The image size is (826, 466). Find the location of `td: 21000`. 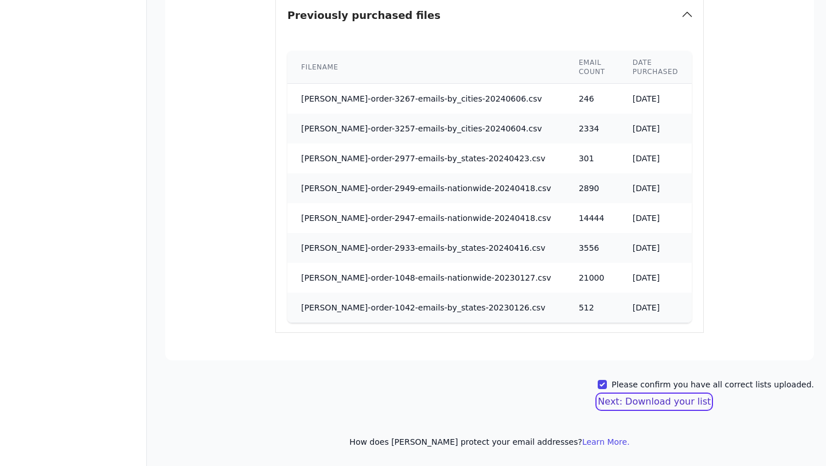

td: 21000 is located at coordinates (592, 278).